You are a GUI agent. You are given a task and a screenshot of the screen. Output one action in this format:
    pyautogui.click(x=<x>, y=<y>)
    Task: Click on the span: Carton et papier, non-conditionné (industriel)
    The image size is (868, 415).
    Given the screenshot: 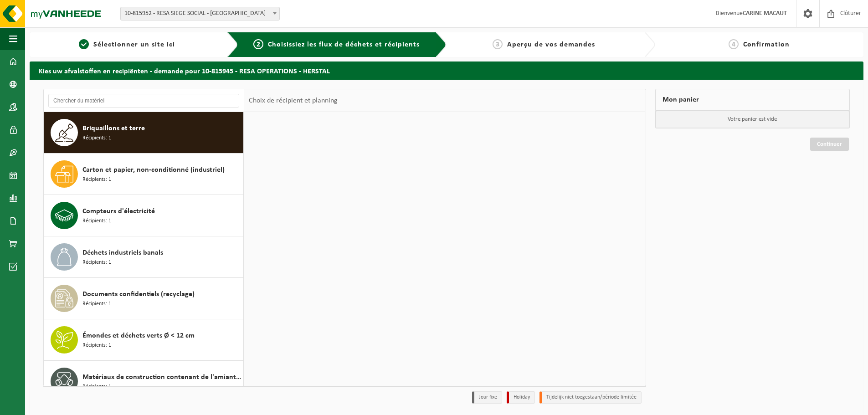 What is the action you would take?
    pyautogui.click(x=153, y=170)
    